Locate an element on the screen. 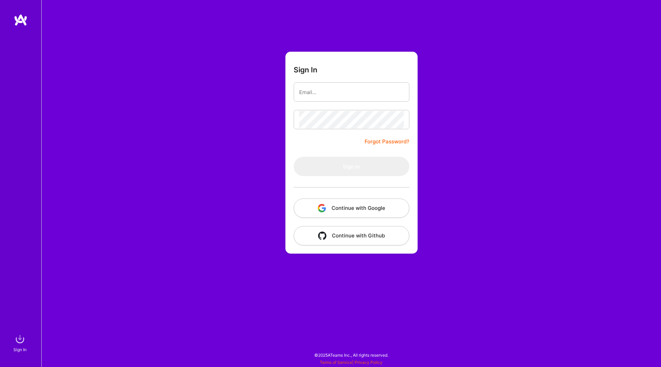 The width and height of the screenshot is (661, 367). button: Continue with Github is located at coordinates (352, 236).